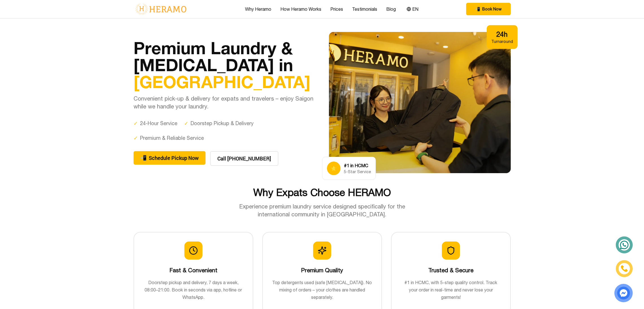  I want to click on span: star, so click(334, 168).